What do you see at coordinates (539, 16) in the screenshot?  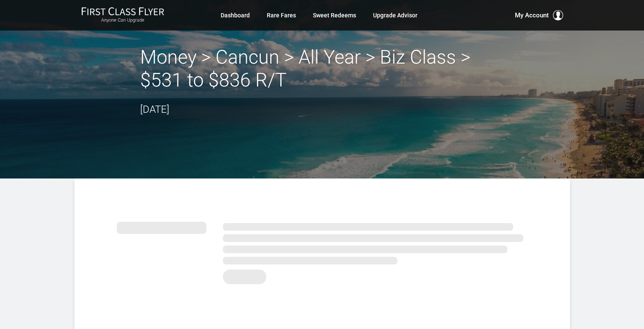 I see `button: My Account` at bounding box center [539, 16].